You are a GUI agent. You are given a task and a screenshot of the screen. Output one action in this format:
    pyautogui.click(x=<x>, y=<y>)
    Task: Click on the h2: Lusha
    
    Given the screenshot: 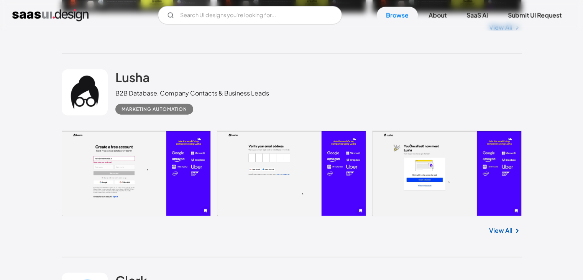 What is the action you would take?
    pyautogui.click(x=133, y=77)
    